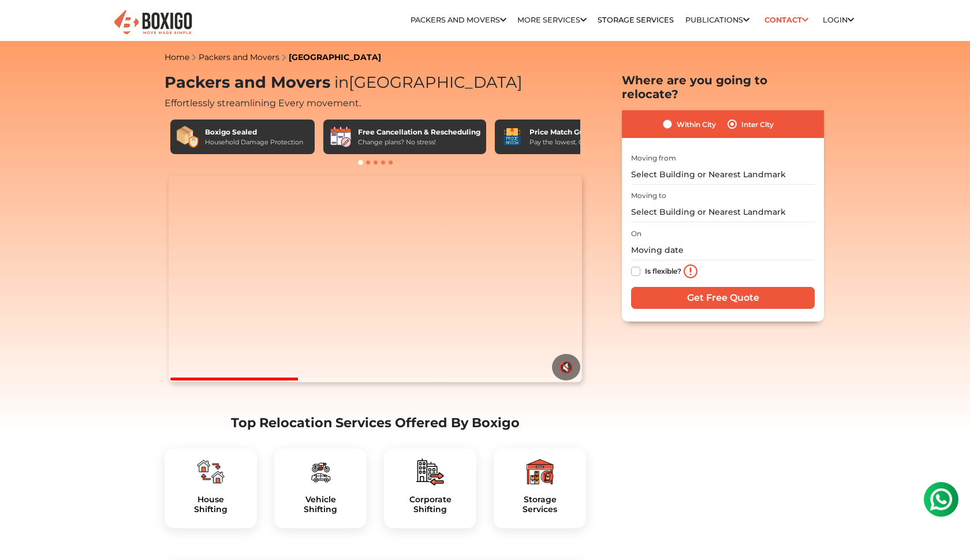  I want to click on a: Login, so click(839, 19).